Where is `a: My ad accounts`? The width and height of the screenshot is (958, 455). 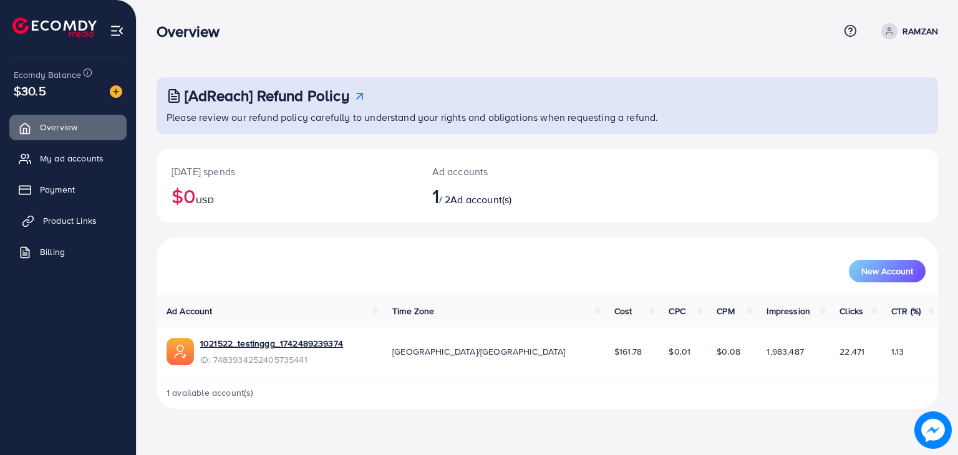
a: My ad accounts is located at coordinates (68, 158).